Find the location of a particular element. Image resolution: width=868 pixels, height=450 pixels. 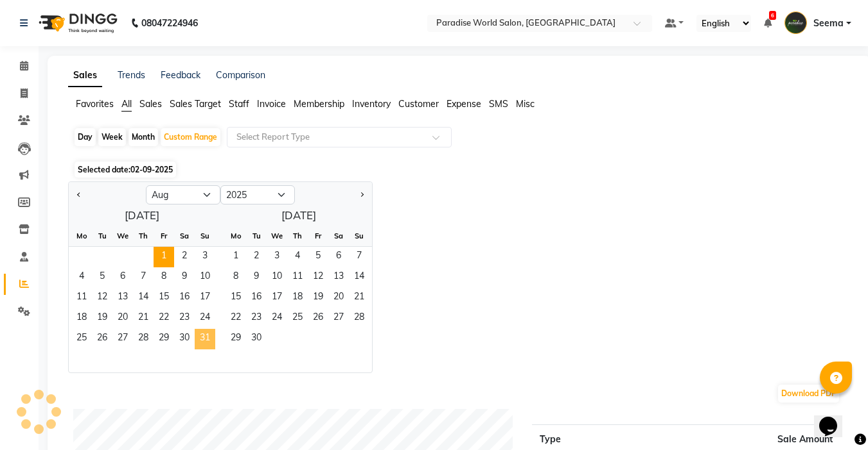

span: 3 is located at coordinates (205, 257).